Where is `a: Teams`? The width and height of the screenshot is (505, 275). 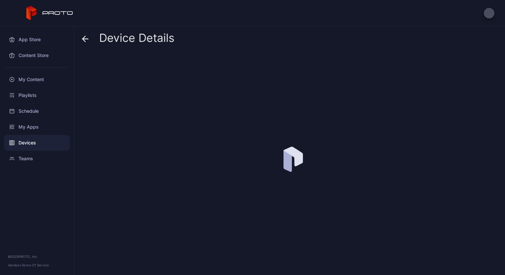
a: Teams is located at coordinates (37, 159).